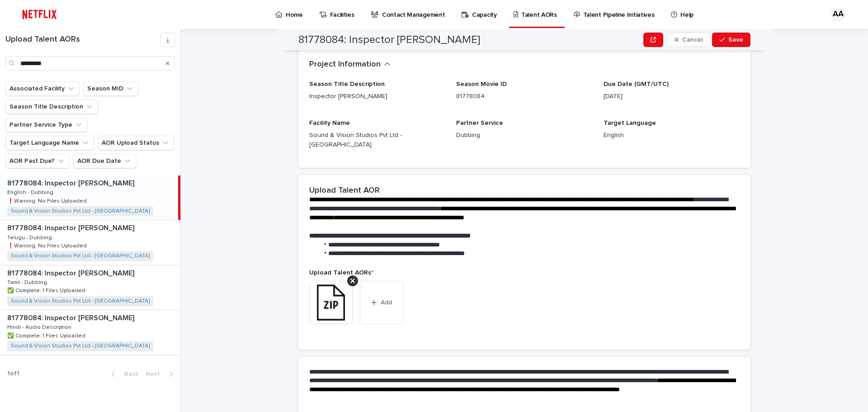 Image resolution: width=868 pixels, height=412 pixels. What do you see at coordinates (330, 123) in the screenshot?
I see `span: Facility Name` at bounding box center [330, 123].